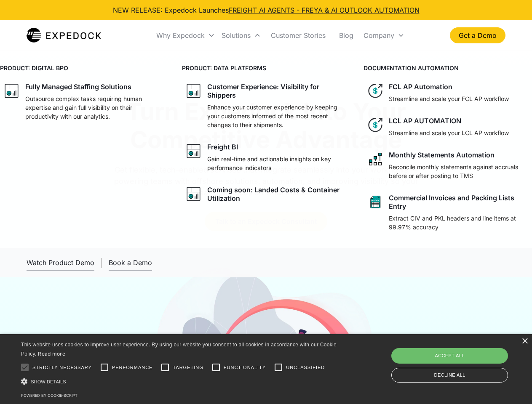 The width and height of the screenshot is (532, 404). I want to click on div: NEW RELEASE: Expedock Launches, so click(266, 10).